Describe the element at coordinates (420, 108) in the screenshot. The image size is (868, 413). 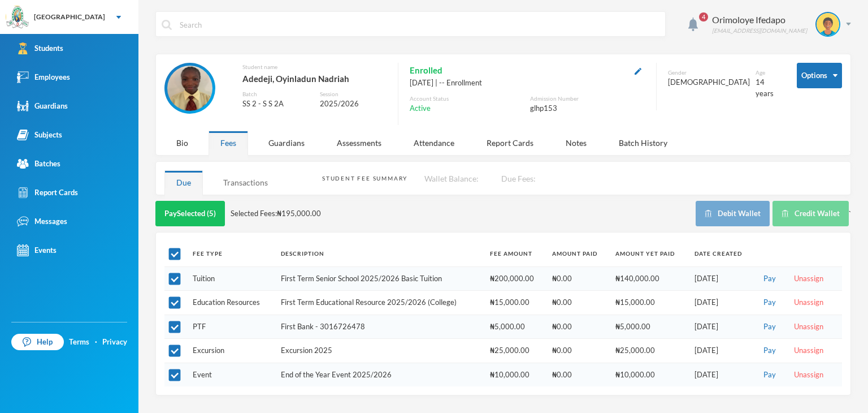
I see `span: Active` at that location.